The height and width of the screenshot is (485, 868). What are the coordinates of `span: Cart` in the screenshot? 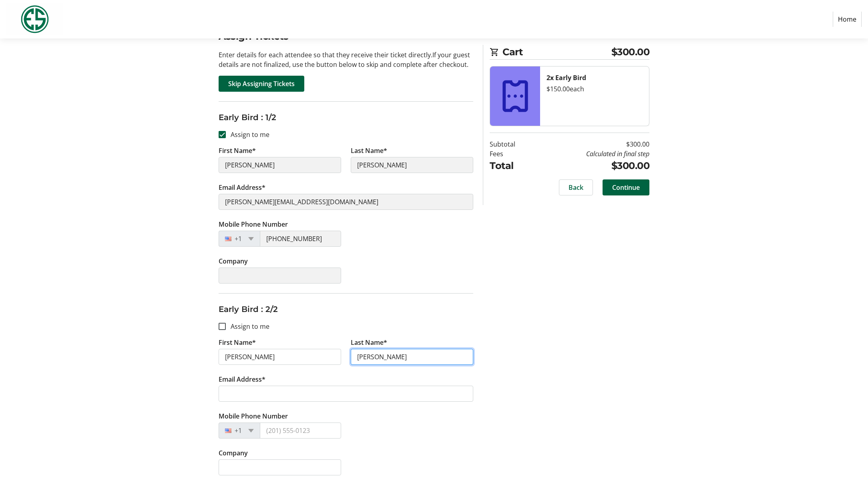 It's located at (556, 52).